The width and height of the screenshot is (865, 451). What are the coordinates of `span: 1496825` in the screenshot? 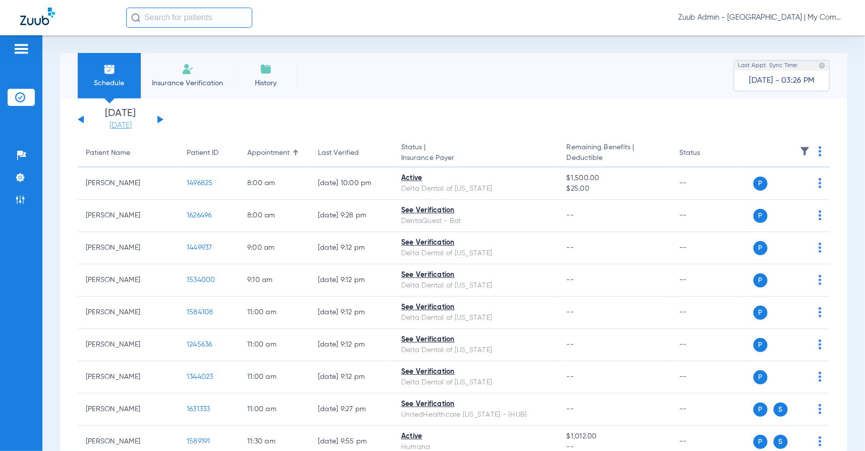 It's located at (200, 183).